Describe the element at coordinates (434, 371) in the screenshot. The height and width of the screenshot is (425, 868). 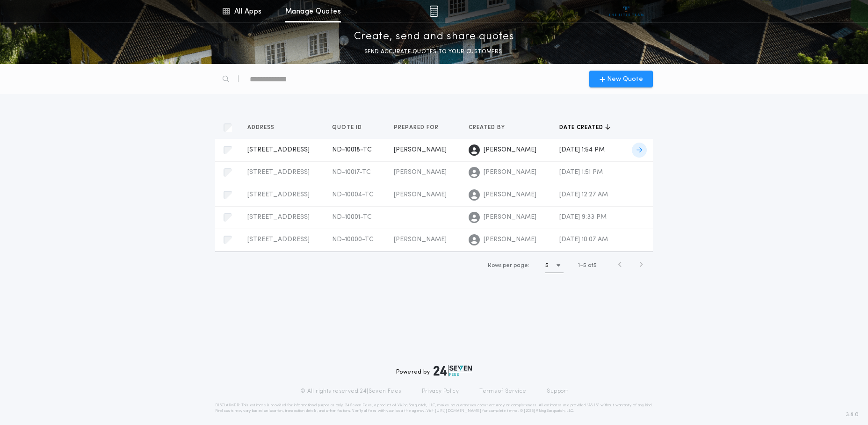
I see `div: Powered by` at that location.